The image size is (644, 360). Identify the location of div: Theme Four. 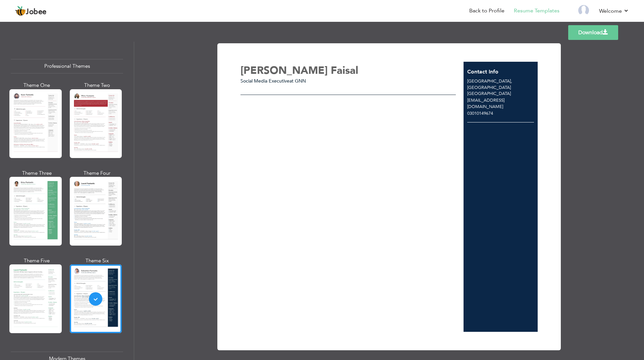
(97, 173).